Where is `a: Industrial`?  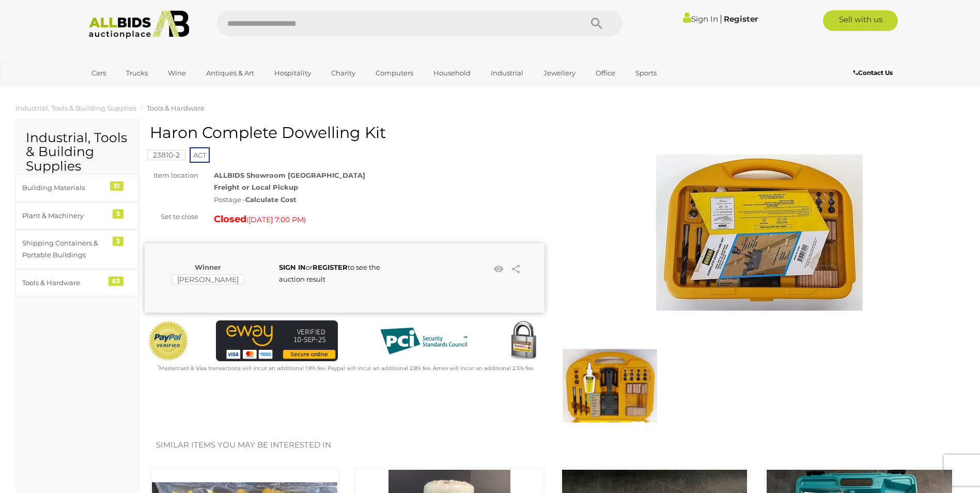 a: Industrial is located at coordinates (507, 73).